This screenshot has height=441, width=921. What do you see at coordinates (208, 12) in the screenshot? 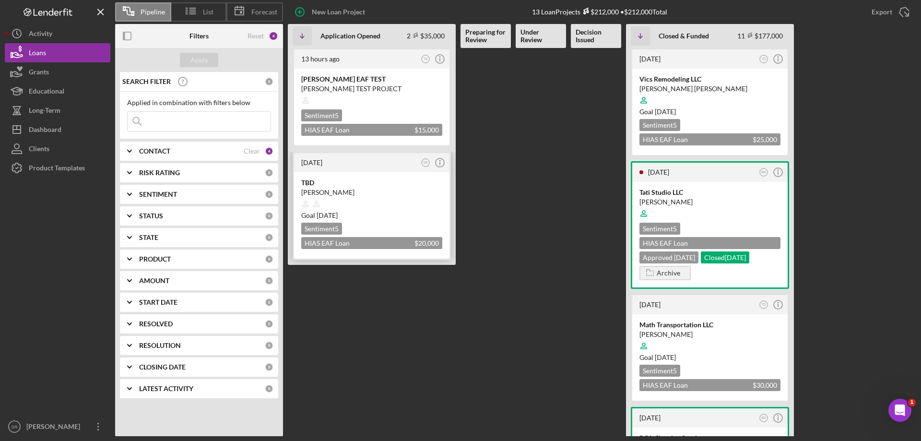
I see `span: List` at bounding box center [208, 12].